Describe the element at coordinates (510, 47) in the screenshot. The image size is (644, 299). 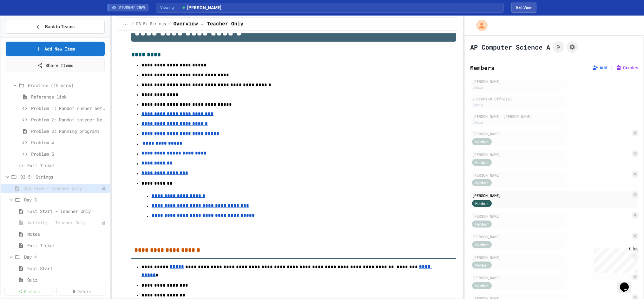
I see `h1: AP Computer Science A` at that location.